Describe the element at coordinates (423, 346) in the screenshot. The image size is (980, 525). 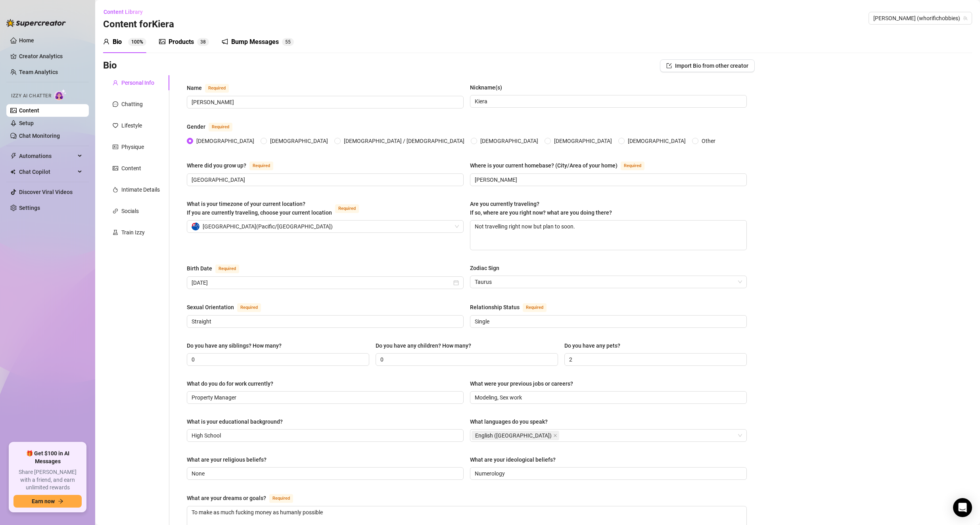
I see `div: Do you have any children? How many?` at that location.